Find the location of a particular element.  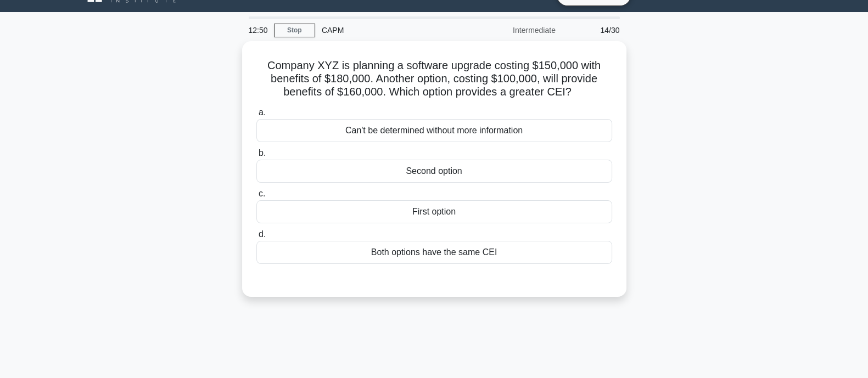

div: CAPM is located at coordinates (390, 30).